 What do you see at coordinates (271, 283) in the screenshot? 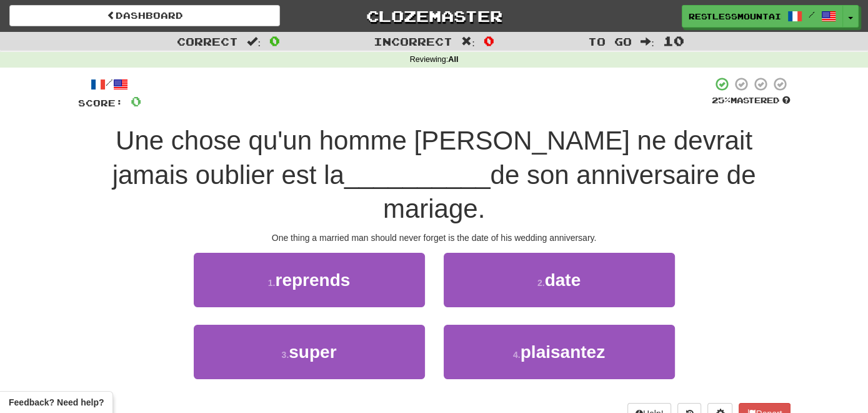
I see `small: 1 .` at bounding box center [271, 283].